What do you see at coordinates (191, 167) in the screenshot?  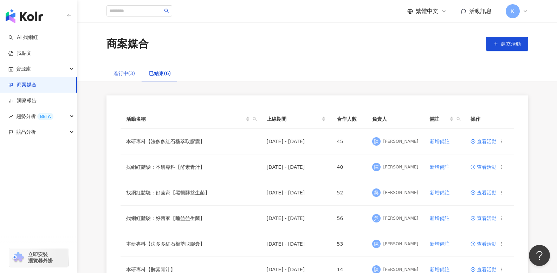 I see `td: 找網紅體驗：本研專科【酵素青汁】` at bounding box center [191, 167].